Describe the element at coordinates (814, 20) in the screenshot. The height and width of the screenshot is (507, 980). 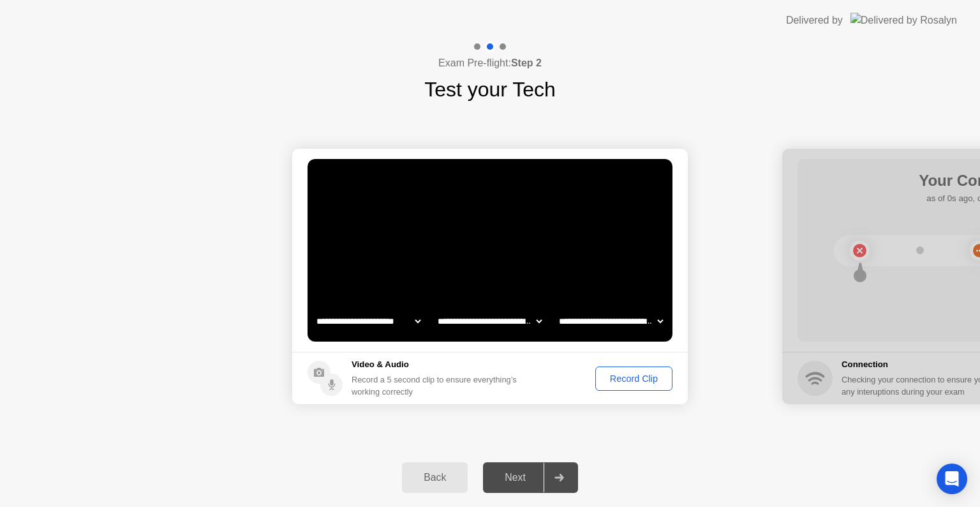
I see `div: Delivered by` at that location.